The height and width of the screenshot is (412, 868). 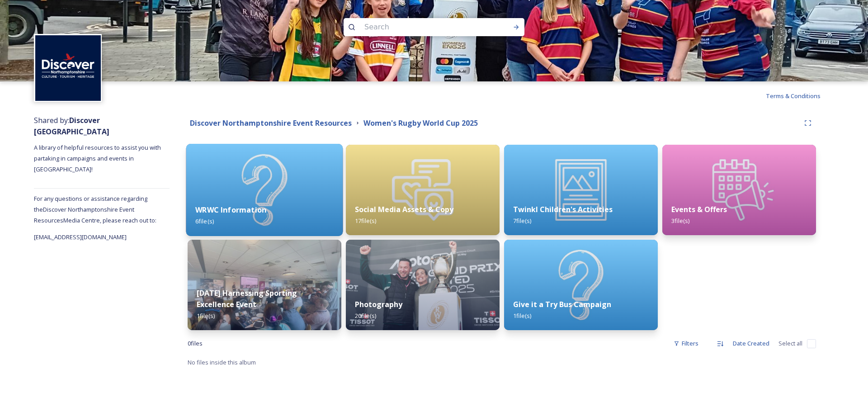 I want to click on span: A library of helpful resources to assist you with partaking in campaigns and events in [GEOGRAPHI..., so click(x=98, y=158).